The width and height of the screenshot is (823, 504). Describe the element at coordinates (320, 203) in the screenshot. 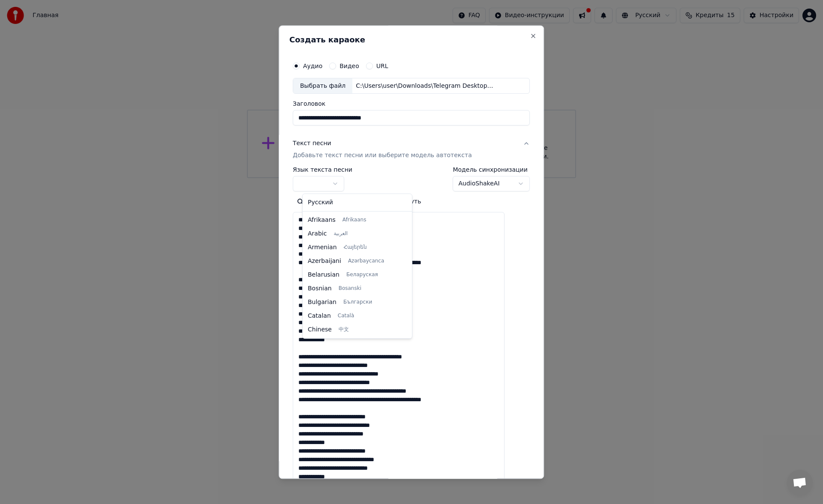

I see `span: Русский` at that location.